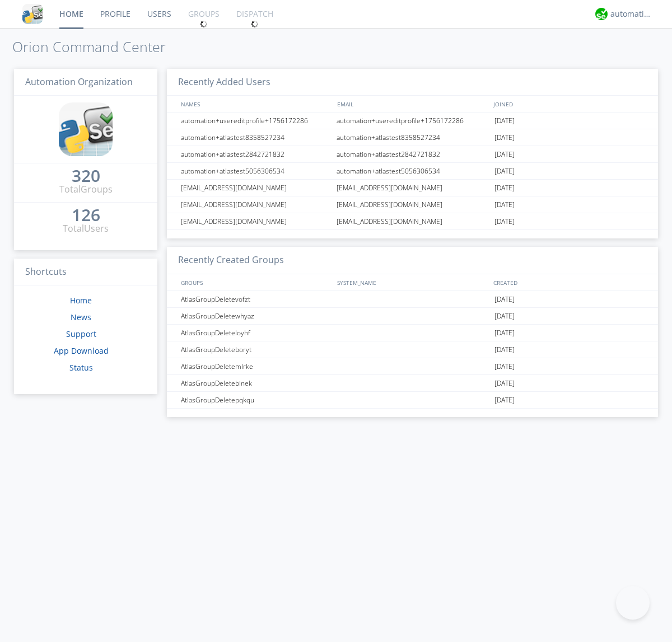 Image resolution: width=672 pixels, height=642 pixels. Describe the element at coordinates (412, 282) in the screenshot. I see `div: SYSTEM_NAME` at that location.